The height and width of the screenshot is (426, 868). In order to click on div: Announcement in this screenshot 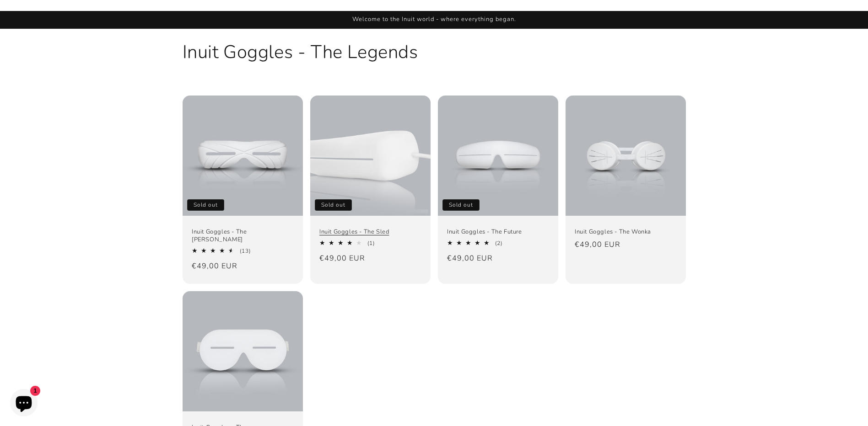, I will do `click(434, 19)`.